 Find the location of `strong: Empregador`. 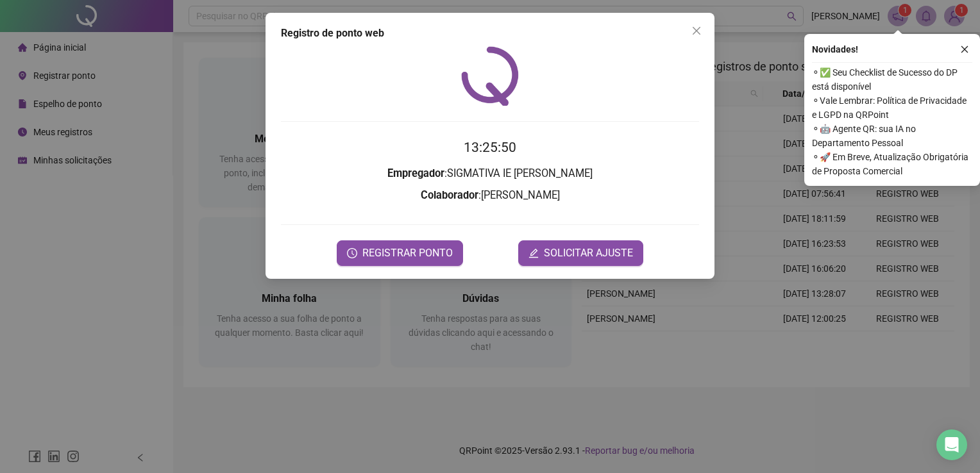

strong: Empregador is located at coordinates (416, 173).